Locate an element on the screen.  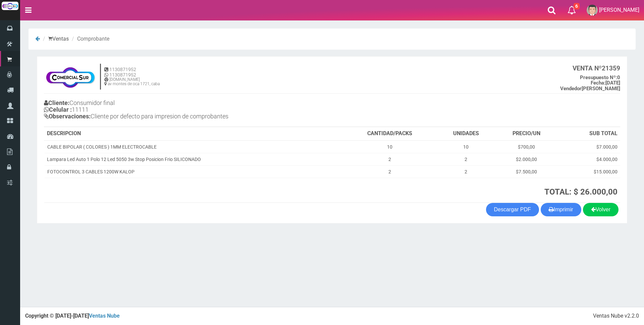
a: Descargar PDF is located at coordinates (513, 209).